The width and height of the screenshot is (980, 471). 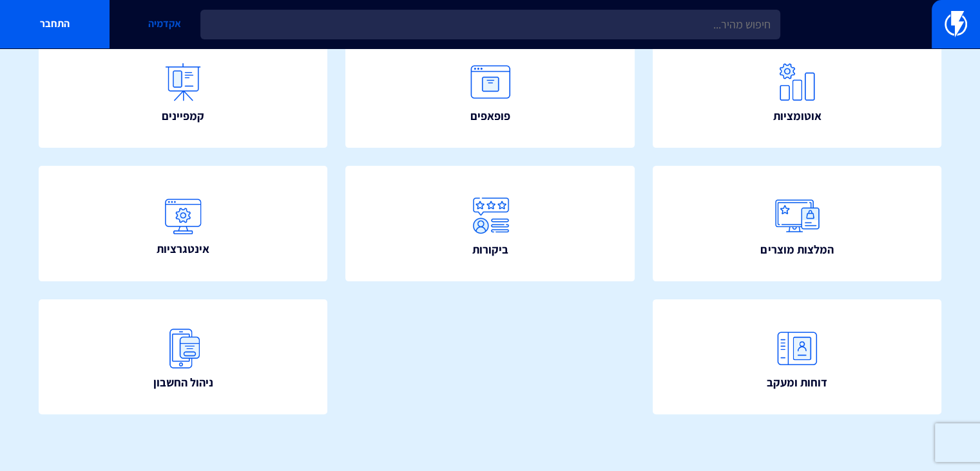 I want to click on span: ביקורות, so click(x=490, y=250).